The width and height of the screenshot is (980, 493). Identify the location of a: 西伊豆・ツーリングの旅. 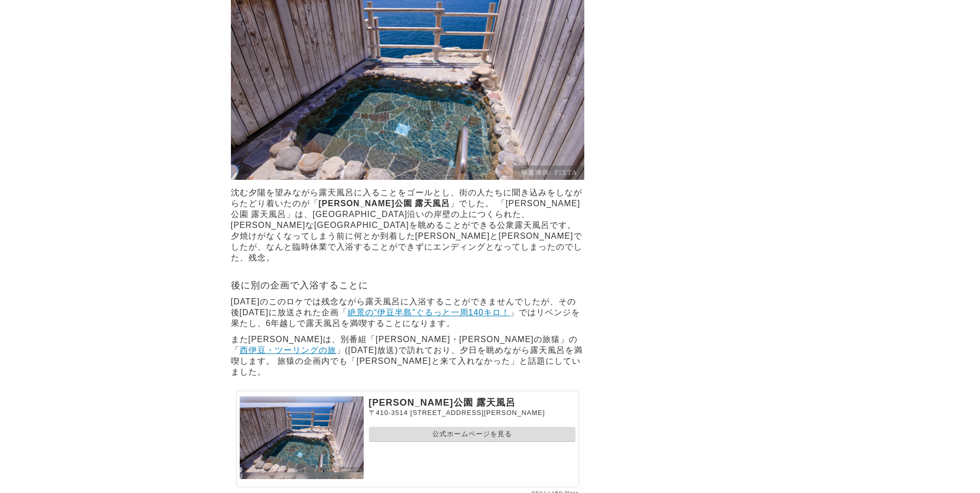
(288, 350).